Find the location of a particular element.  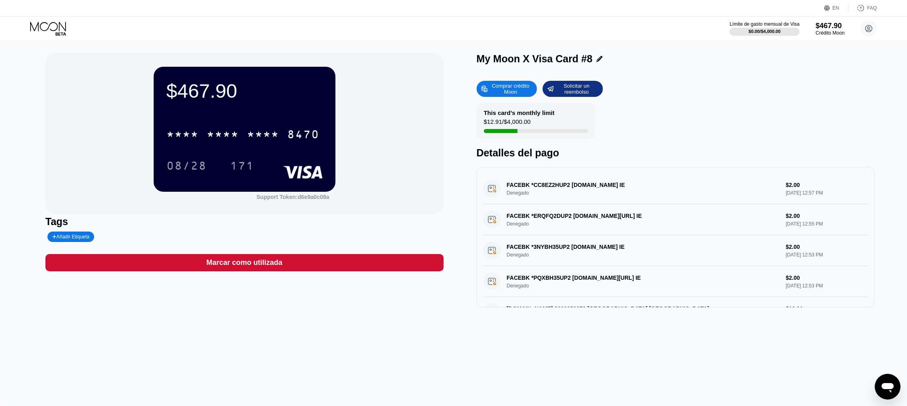

div: 8470 is located at coordinates (303, 136).